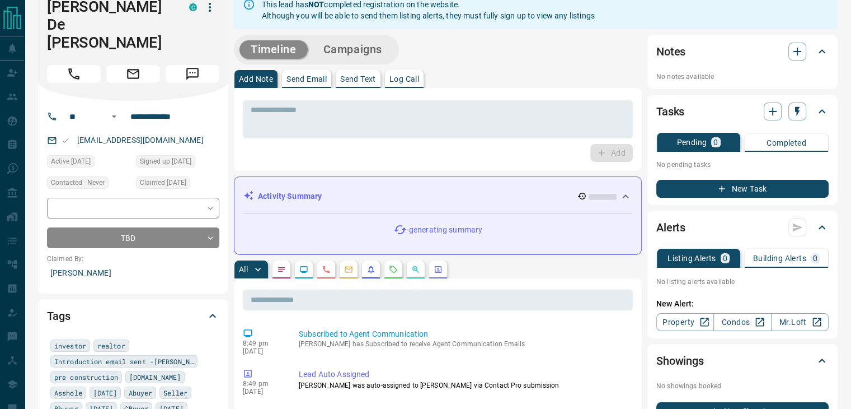 Image resolution: width=851 pixels, height=409 pixels. I want to click on svg: Notes, so click(282, 269).